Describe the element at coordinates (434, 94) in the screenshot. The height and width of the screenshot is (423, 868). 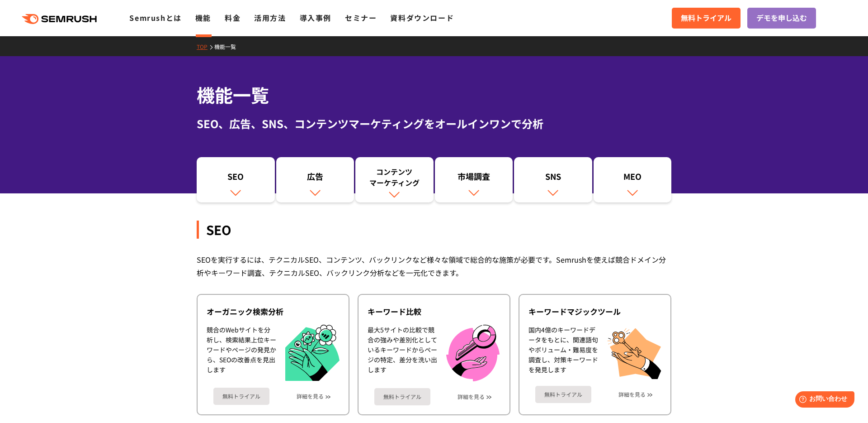
I see `h1: 機能一覧` at that location.